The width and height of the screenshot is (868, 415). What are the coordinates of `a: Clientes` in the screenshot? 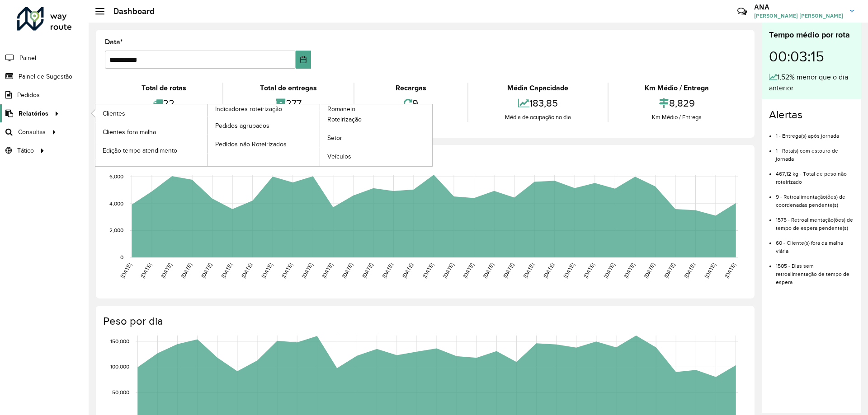 It's located at (151, 113).